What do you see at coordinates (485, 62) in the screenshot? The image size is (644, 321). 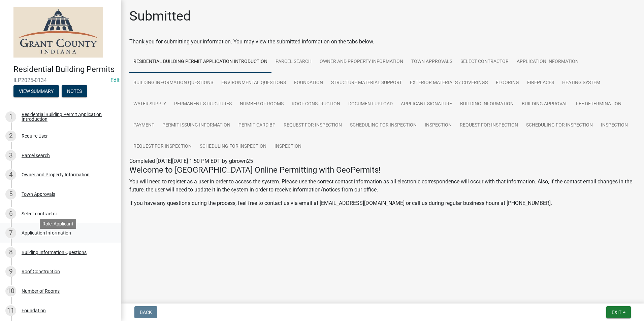 I see `a: Select contractor` at bounding box center [485, 62].